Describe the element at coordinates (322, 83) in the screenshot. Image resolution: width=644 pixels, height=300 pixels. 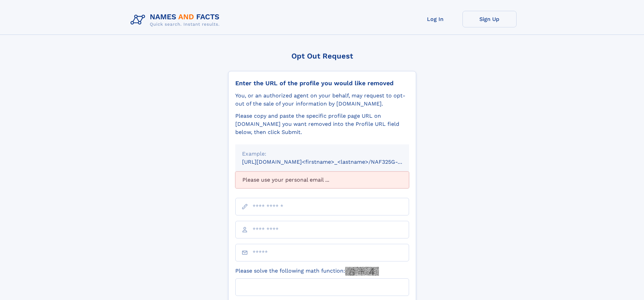
I see `div: Enter the URL of the profile you would like removed` at that location.